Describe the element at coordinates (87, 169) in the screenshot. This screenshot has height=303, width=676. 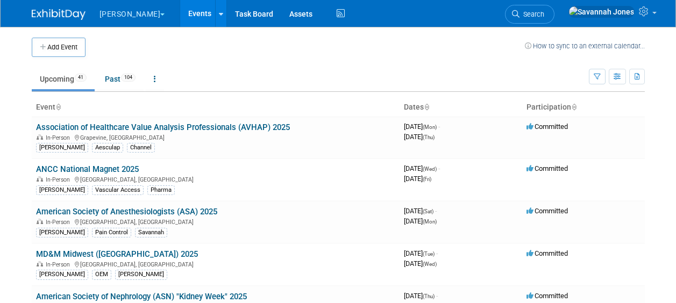
I see `a: ANCC National Magnet 2025` at that location.